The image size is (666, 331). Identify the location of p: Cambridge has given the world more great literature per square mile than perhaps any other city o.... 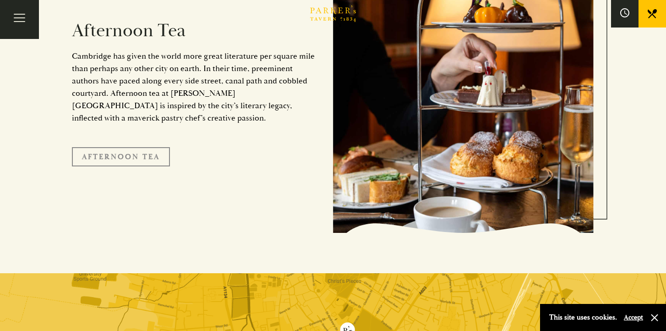
(195, 87).